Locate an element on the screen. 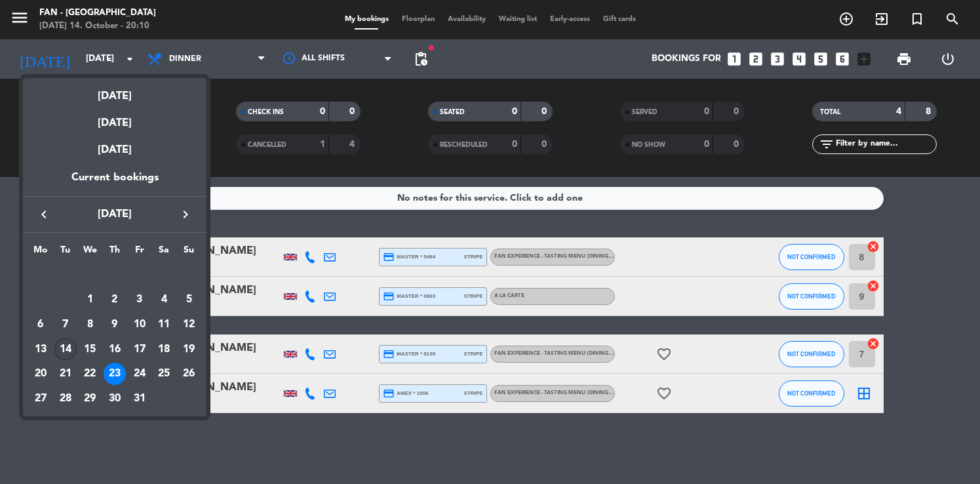  div: 7 is located at coordinates (65, 325).